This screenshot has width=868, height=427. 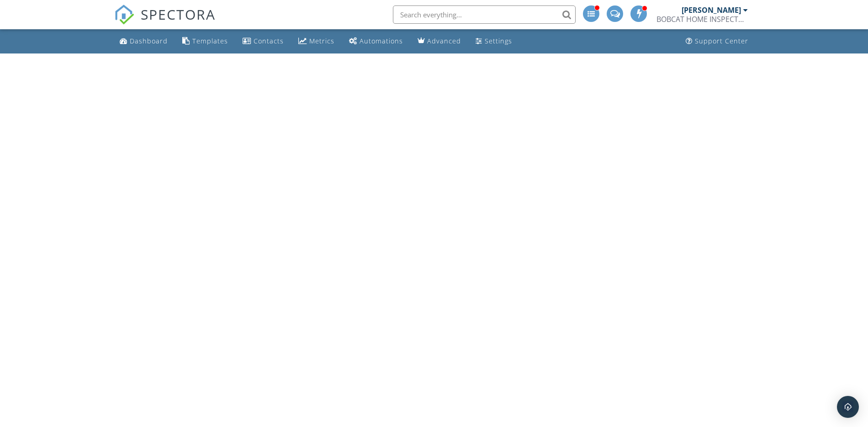 What do you see at coordinates (498, 41) in the screenshot?
I see `div: Settings` at bounding box center [498, 41].